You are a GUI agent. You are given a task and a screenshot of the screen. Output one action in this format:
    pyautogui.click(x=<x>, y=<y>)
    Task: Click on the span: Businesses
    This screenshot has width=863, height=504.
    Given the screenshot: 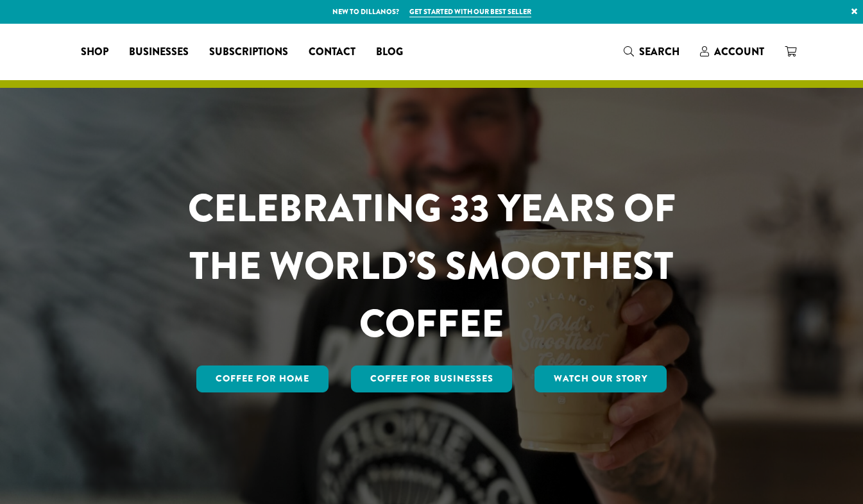 What is the action you would take?
    pyautogui.click(x=158, y=52)
    